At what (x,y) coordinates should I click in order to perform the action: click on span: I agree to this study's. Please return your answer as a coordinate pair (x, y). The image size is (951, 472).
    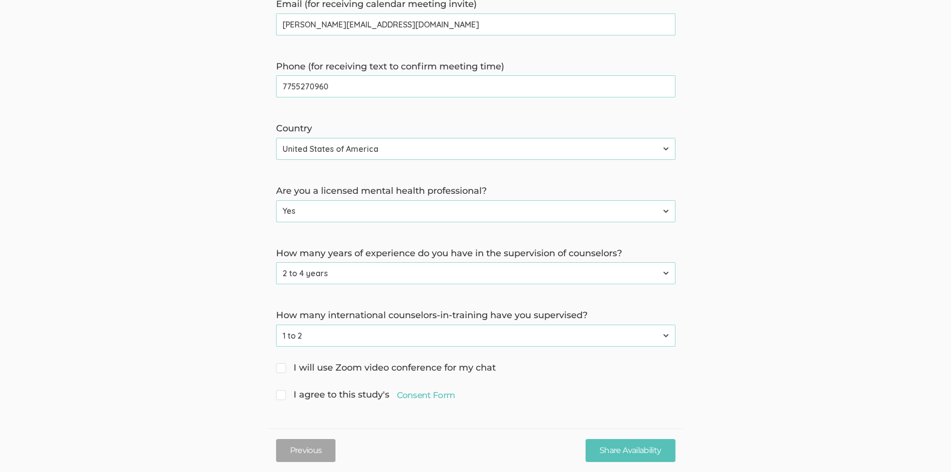
    Looking at the image, I should click on (365, 395).